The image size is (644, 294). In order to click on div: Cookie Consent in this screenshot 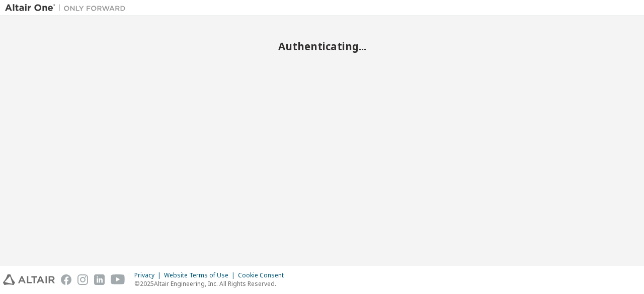, I will do `click(264, 275)`.